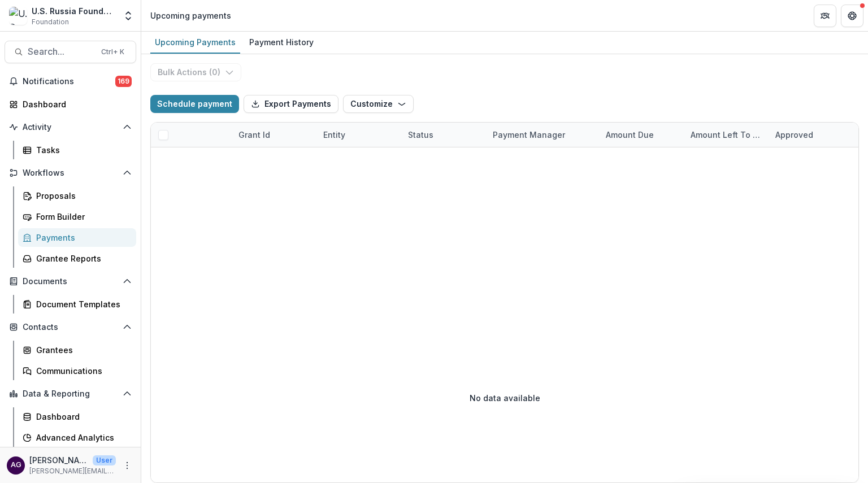 The width and height of the screenshot is (868, 483). I want to click on a: Grantees, so click(77, 350).